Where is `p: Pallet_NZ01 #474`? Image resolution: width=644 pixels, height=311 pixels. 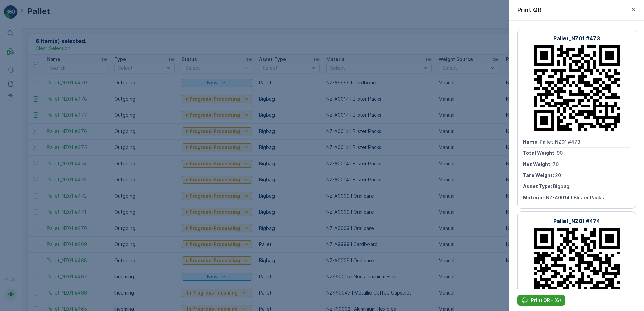 p: Pallet_NZ01 #474 is located at coordinates (576, 221).